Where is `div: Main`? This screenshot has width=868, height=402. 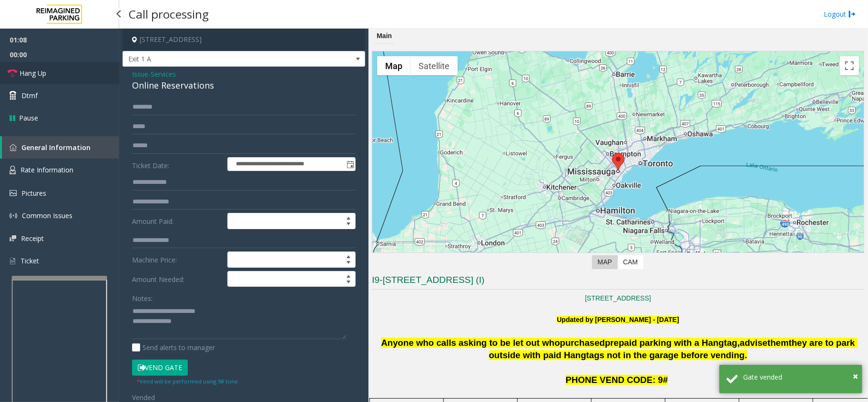
div: Main is located at coordinates (384, 36).